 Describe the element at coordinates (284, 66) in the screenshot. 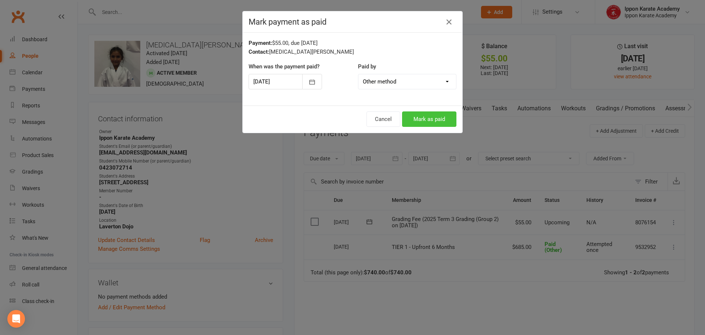

I see `label: When was the payment paid?` at that location.